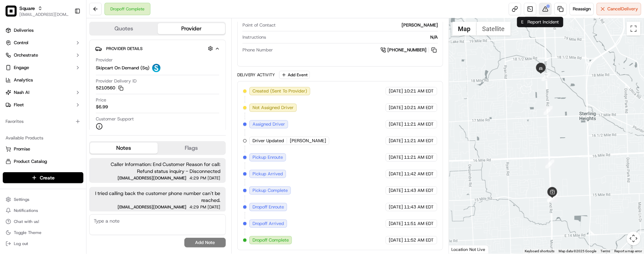 This screenshot has width=644, height=254. Describe the element at coordinates (462, 249) in the screenshot. I see `a: Open this area in Google Maps (opens a new window)` at that location.